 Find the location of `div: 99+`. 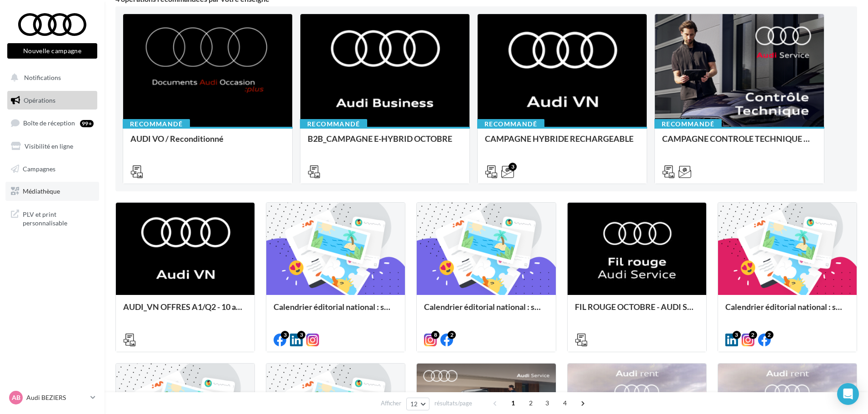

div: 99+ is located at coordinates (87, 124).